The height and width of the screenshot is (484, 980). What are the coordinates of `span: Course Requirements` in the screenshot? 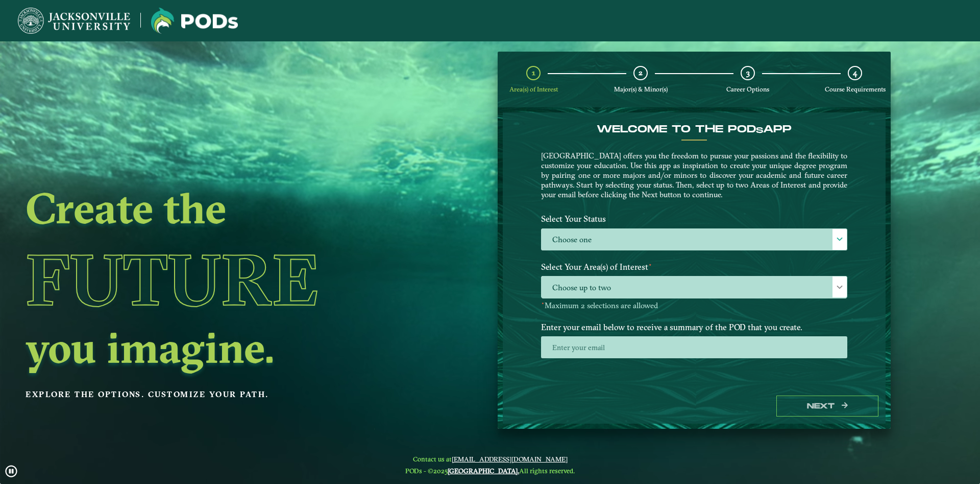 It's located at (855, 89).